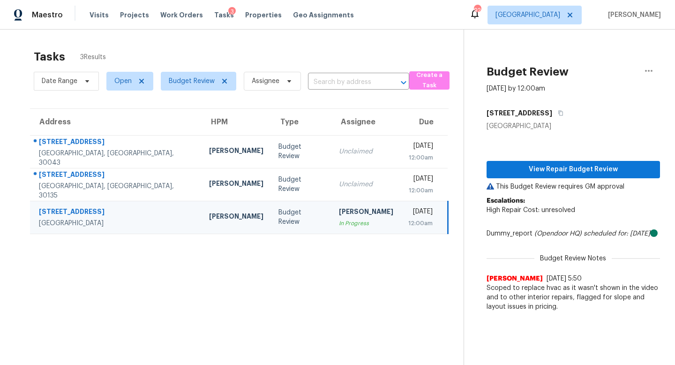 This screenshot has height=365, width=675. Describe the element at coordinates (559, 113) in the screenshot. I see `button: Copy Address` at that location.